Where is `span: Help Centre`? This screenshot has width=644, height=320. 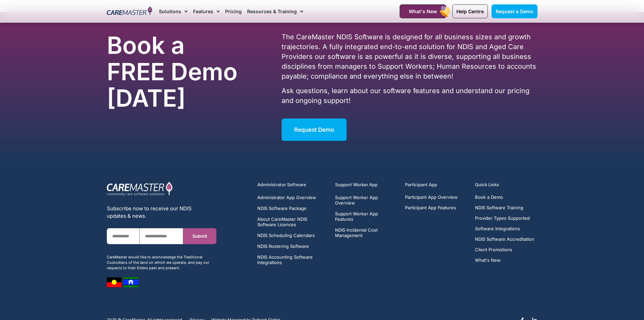 span: Help Centre is located at coordinates (470, 11).